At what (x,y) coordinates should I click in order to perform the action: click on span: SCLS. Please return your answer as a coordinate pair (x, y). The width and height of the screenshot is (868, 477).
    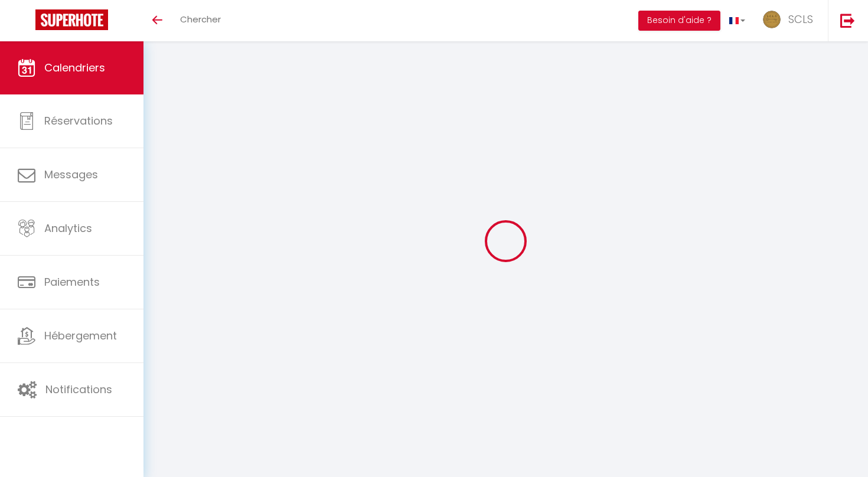
    Looking at the image, I should click on (801, 19).